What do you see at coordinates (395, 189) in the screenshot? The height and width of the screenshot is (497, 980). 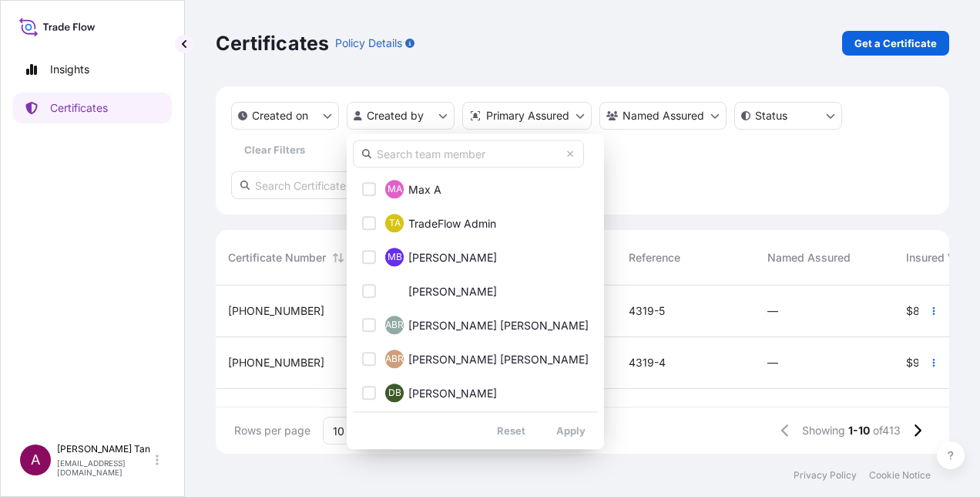 I see `span: MA` at bounding box center [395, 189].